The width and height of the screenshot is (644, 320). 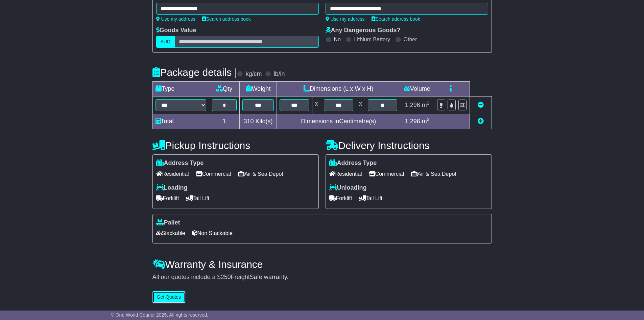 What do you see at coordinates (279, 74) in the screenshot?
I see `label: lb/in` at bounding box center [279, 74].